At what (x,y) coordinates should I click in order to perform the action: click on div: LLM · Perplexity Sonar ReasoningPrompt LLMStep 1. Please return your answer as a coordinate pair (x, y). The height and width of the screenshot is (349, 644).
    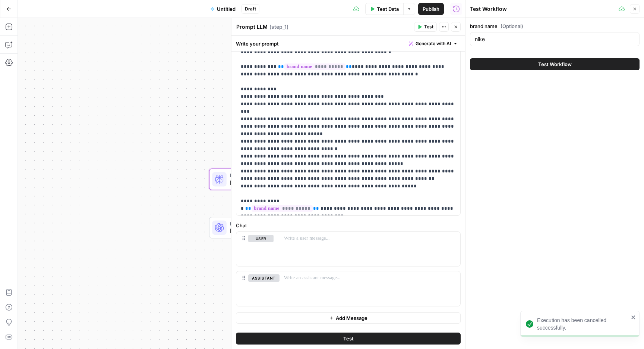
    Looking at the image, I should click on (279, 179).